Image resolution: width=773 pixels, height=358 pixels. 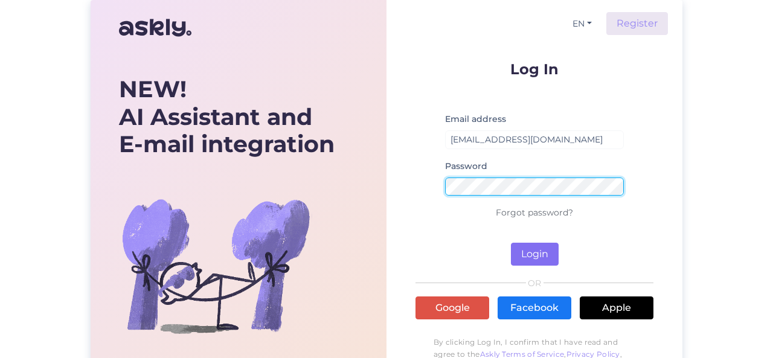 I want to click on div: AI Assistant and E-mail integration, so click(x=226, y=117).